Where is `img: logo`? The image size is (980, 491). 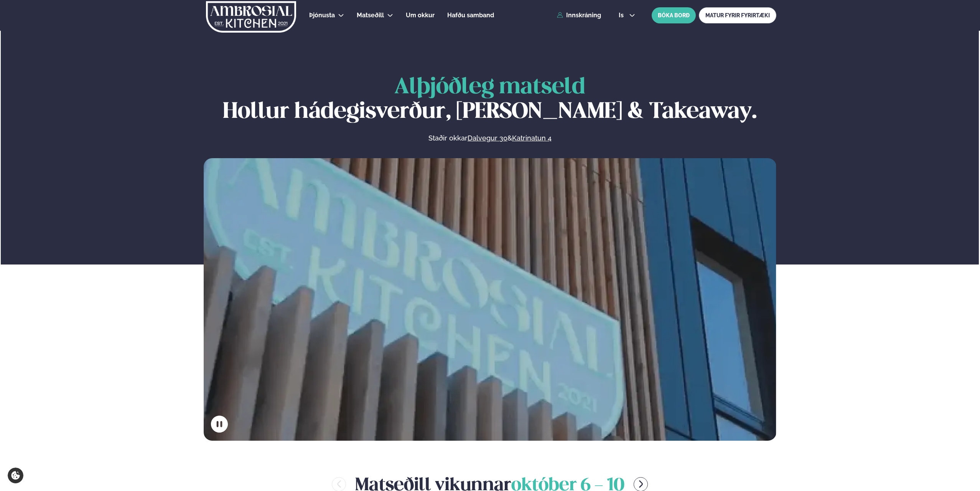 img: logo is located at coordinates (251, 17).